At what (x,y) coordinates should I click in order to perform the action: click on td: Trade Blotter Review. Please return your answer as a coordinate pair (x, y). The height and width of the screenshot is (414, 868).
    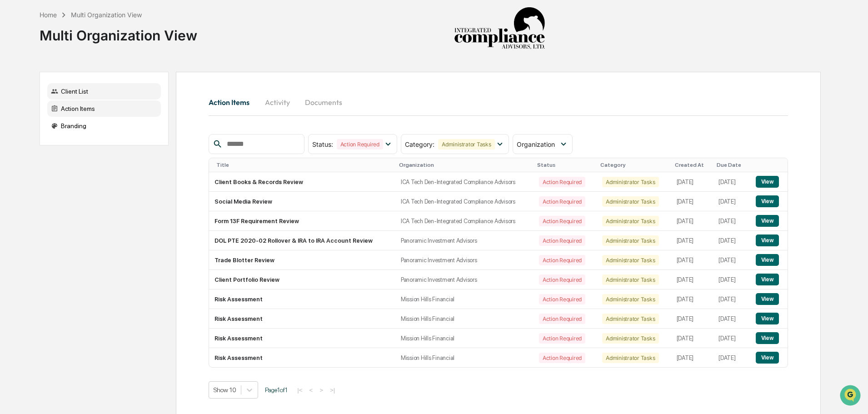
    Looking at the image, I should click on (303, 260).